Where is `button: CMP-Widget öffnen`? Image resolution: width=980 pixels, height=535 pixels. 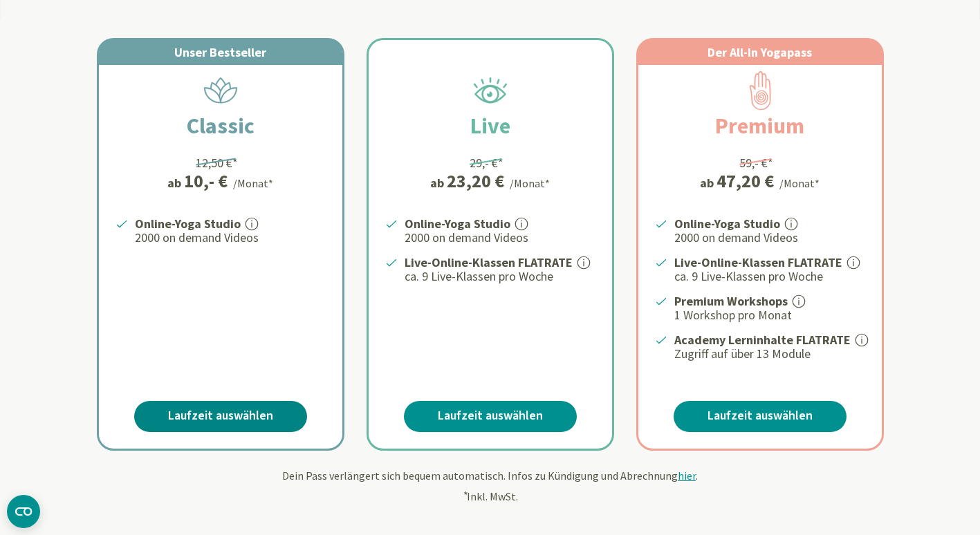 button: CMP-Widget öffnen is located at coordinates (23, 511).